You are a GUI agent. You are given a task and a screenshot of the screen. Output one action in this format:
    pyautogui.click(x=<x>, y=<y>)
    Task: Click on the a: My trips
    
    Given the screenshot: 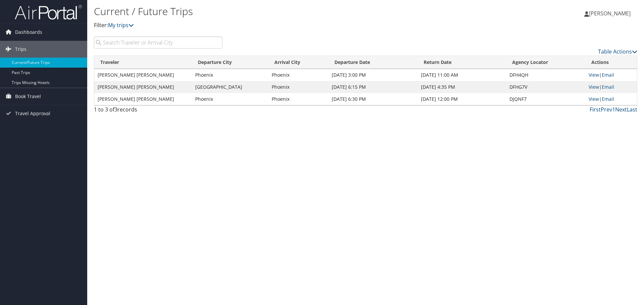 What is the action you would take?
    pyautogui.click(x=121, y=25)
    